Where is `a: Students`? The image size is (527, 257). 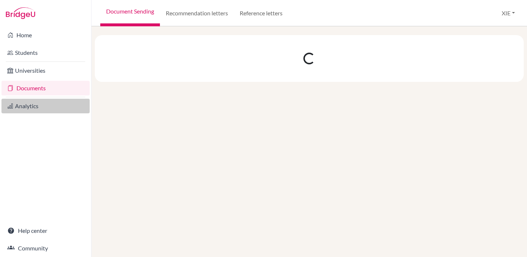
a: Students is located at coordinates (45, 53).